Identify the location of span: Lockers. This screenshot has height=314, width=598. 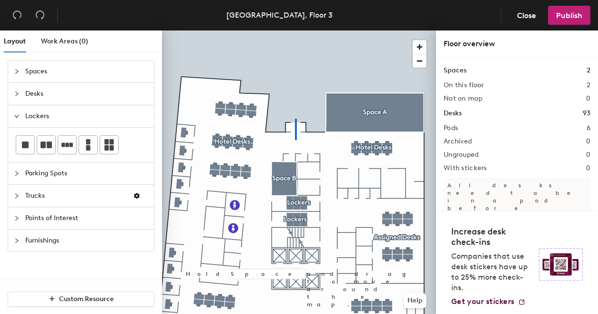
(87, 116).